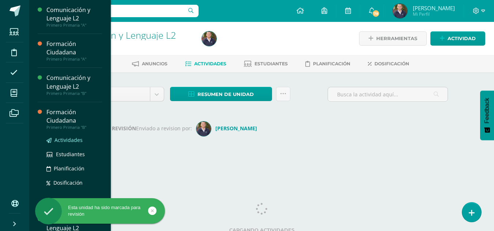 The height and width of the screenshot is (231, 494). I want to click on span: Enviado a revision por:, so click(164, 128).